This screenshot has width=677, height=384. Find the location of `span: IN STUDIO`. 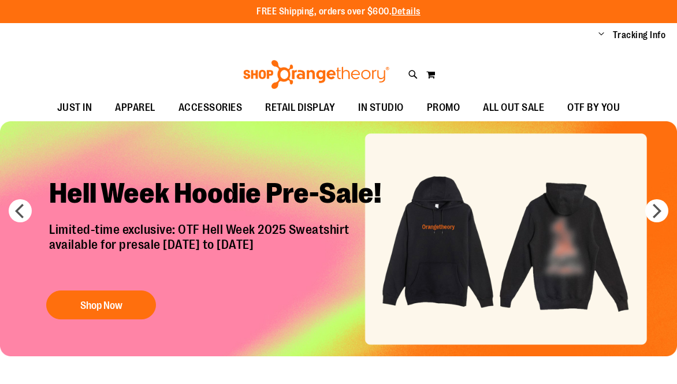

span: IN STUDIO is located at coordinates (380, 107).